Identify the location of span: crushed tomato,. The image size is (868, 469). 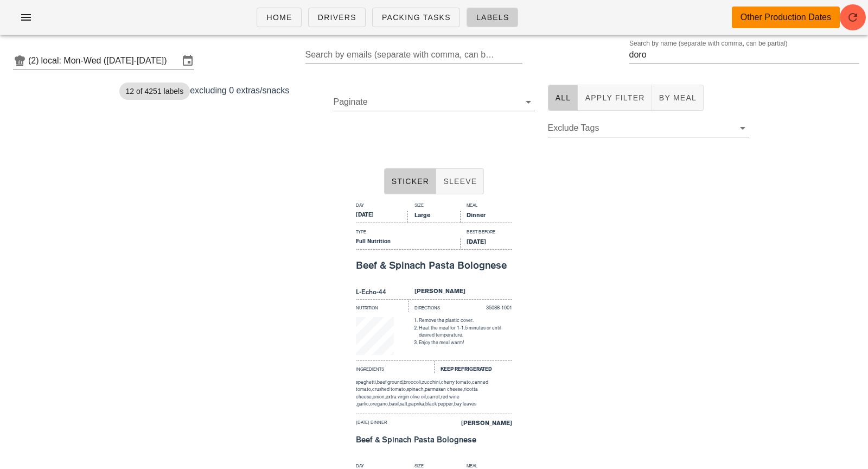
(390, 389).